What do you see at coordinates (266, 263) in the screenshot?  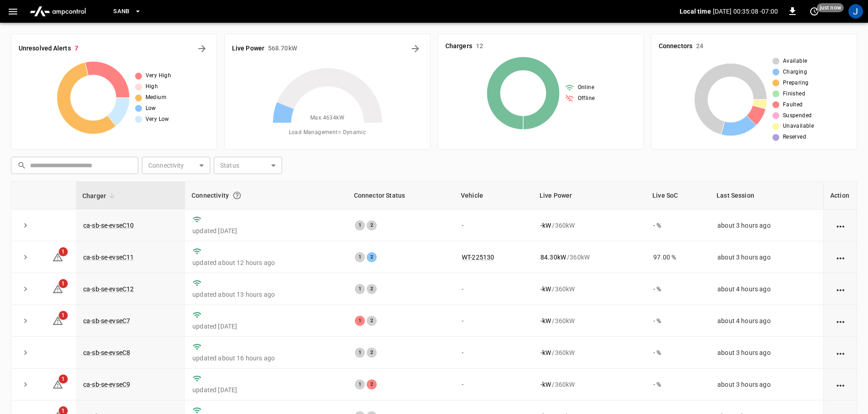 I see `p: updated about 12 hours ago` at bounding box center [266, 263].